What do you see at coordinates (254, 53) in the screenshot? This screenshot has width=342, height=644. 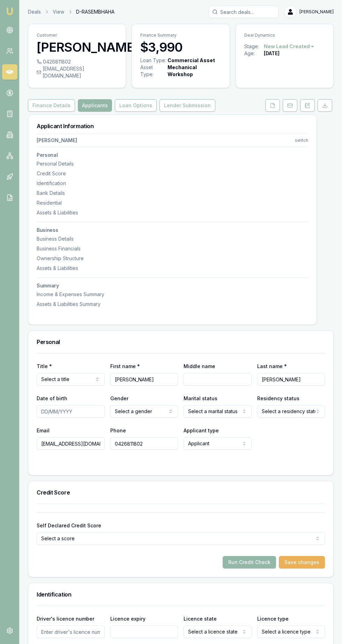 I see `div: Age:` at bounding box center [254, 53].